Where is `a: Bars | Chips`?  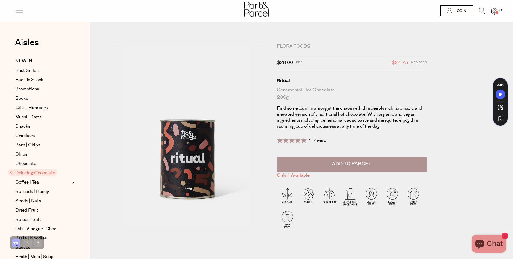 a: Bars | Chips is located at coordinates (43, 145).